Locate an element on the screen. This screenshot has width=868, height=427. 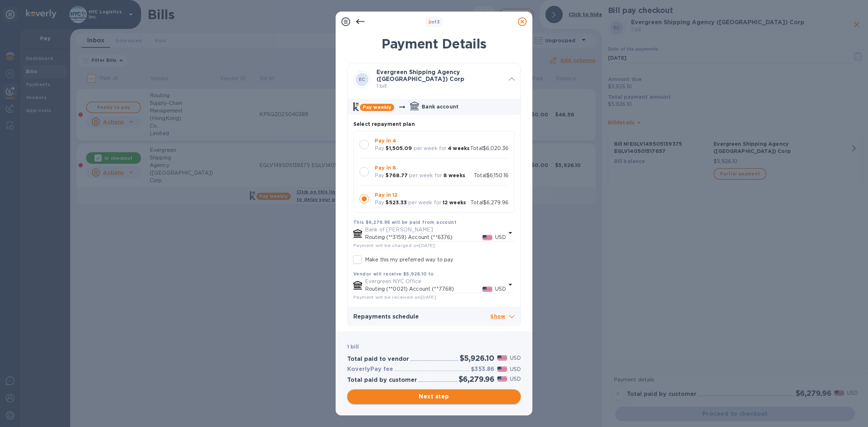
p: Bank account is located at coordinates (440, 107).